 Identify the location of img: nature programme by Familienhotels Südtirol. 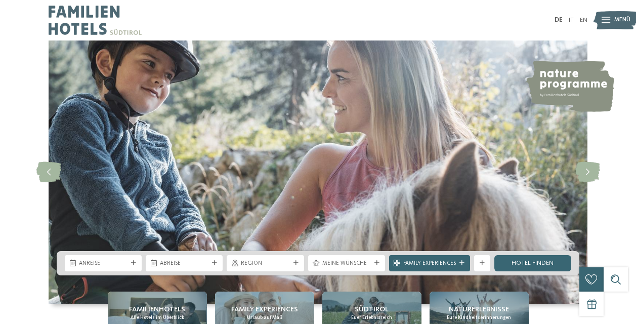
(570, 86).